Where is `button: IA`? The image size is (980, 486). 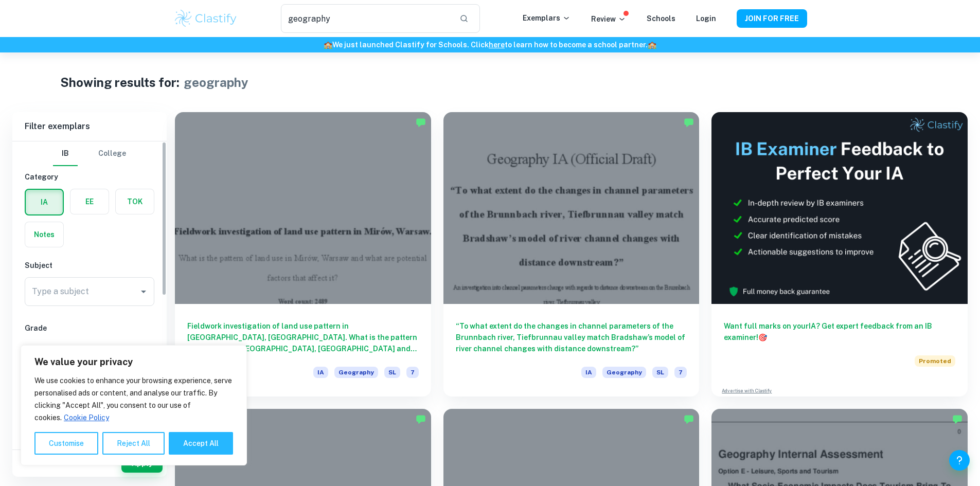 button: IA is located at coordinates (44, 203).